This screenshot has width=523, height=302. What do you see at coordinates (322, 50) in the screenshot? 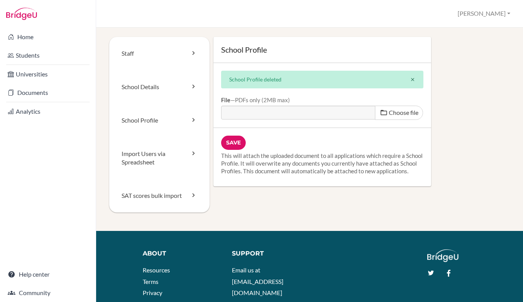
I see `h1: School Profile` at bounding box center [322, 50].